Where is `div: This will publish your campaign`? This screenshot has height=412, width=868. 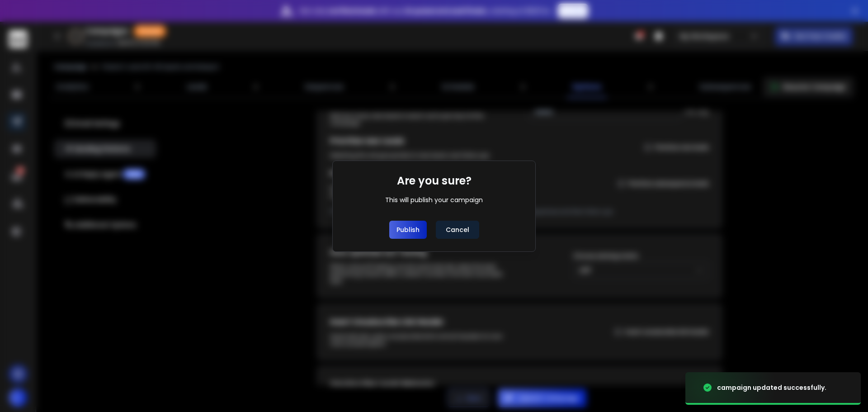
div: This will publish your campaign is located at coordinates (434, 200).